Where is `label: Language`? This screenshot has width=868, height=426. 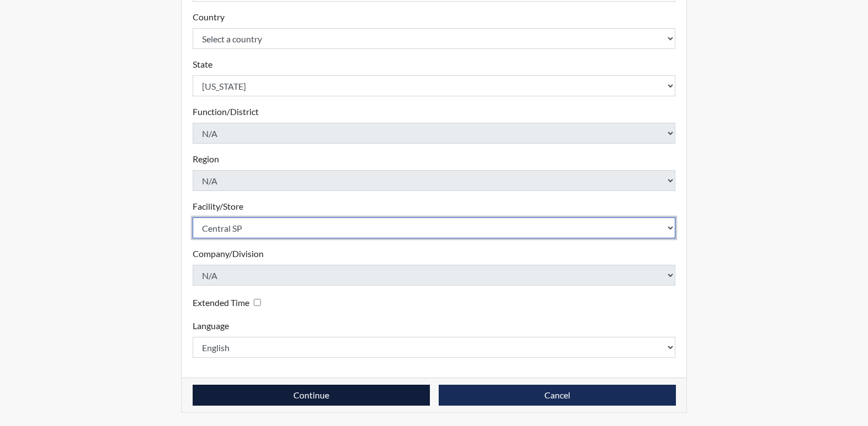 label: Language is located at coordinates (211, 326).